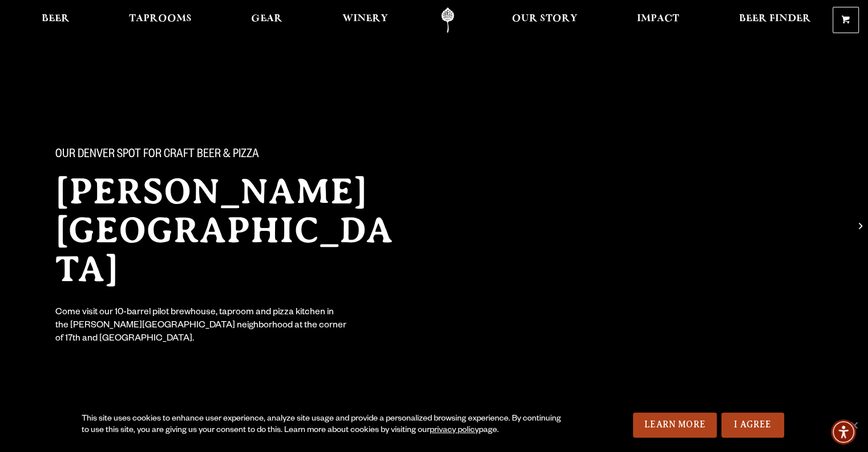  Describe the element at coordinates (55, 19) in the screenshot. I see `span: Beer` at that location.